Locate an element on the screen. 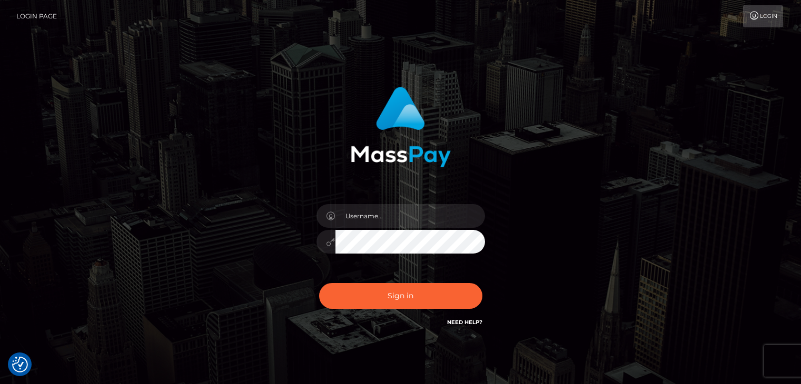 This screenshot has height=384, width=801. a: Need Help? is located at coordinates (464, 322).